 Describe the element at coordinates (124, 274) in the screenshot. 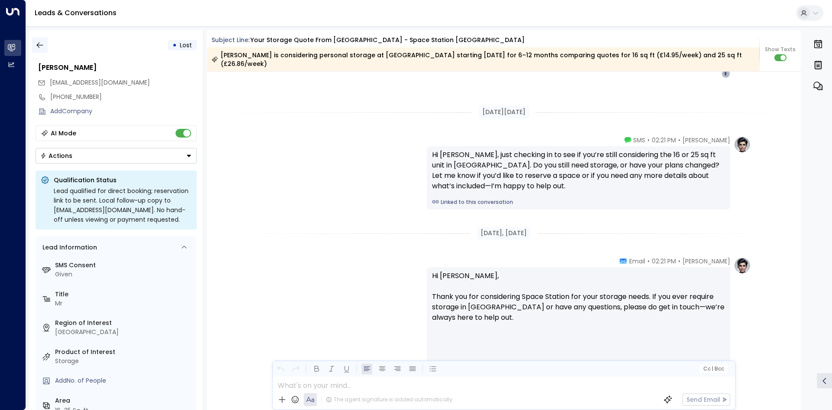

I see `div: Given` at that location.